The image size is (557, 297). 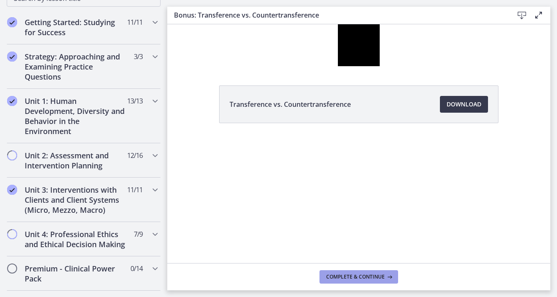 What do you see at coordinates (76, 239) in the screenshot?
I see `h2: Unit 4: Professional Ethics and Ethical Decision Making` at bounding box center [76, 239].